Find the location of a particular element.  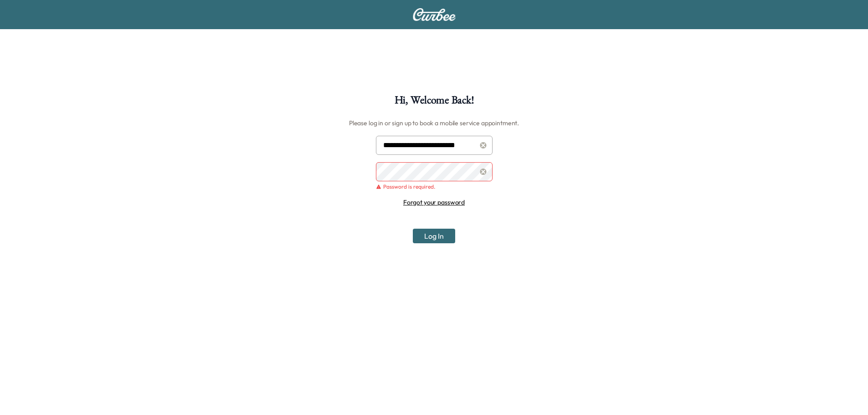

div: Password is required. is located at coordinates (434, 187).